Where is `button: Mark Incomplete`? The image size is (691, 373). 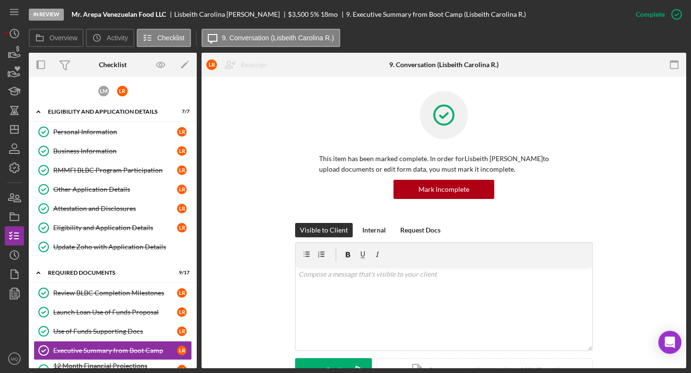
button: Mark Incomplete is located at coordinates (444, 189).